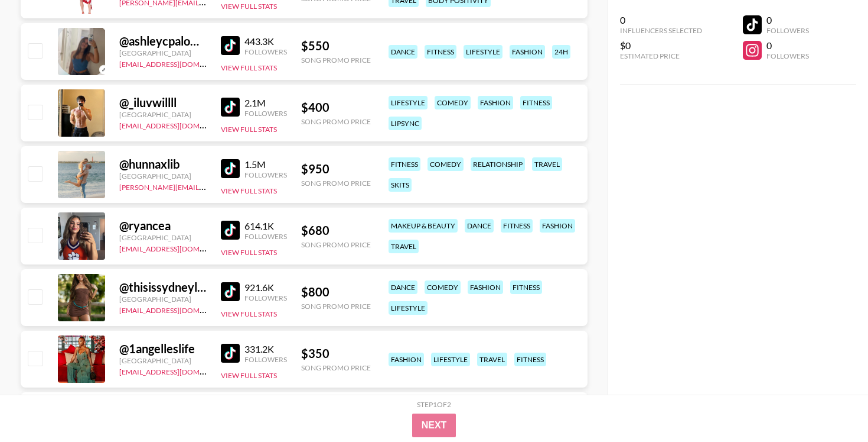 The width and height of the screenshot is (868, 442). Describe the element at coordinates (498, 164) in the screenshot. I see `div: relationship` at that location.